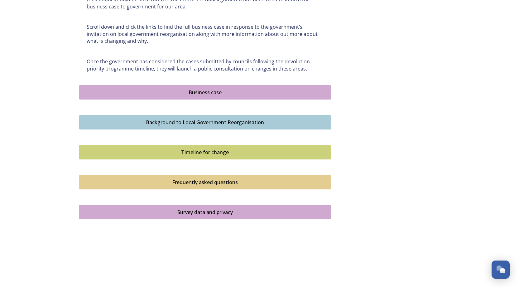  Describe the element at coordinates (205, 92) in the screenshot. I see `button: Business case` at that location.